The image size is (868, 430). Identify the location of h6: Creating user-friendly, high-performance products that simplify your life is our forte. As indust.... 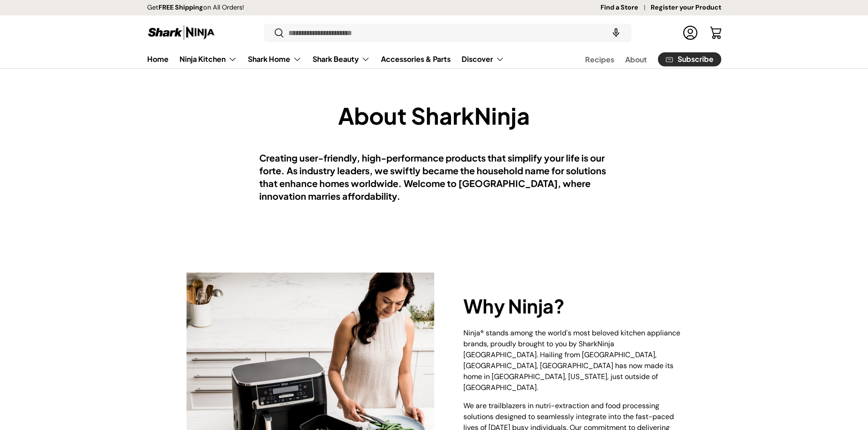
(434, 177).